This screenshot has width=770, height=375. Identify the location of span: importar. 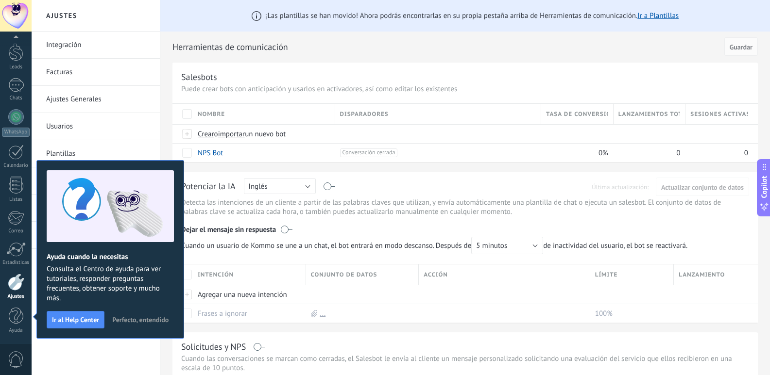
(232, 134).